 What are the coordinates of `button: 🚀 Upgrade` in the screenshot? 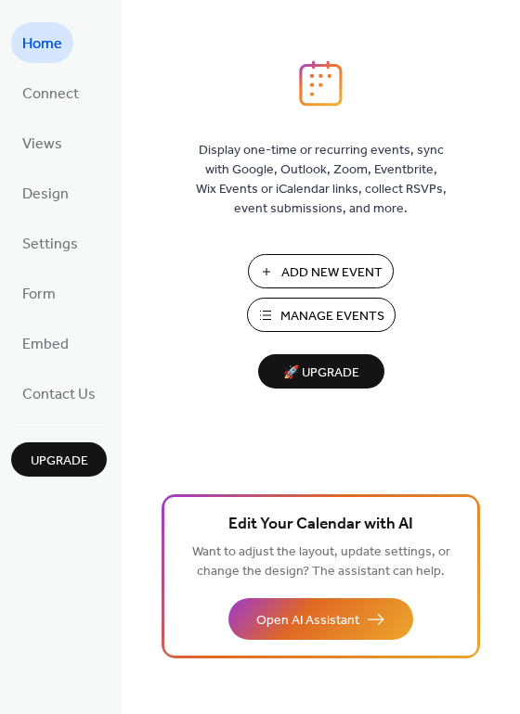 It's located at (321, 371).